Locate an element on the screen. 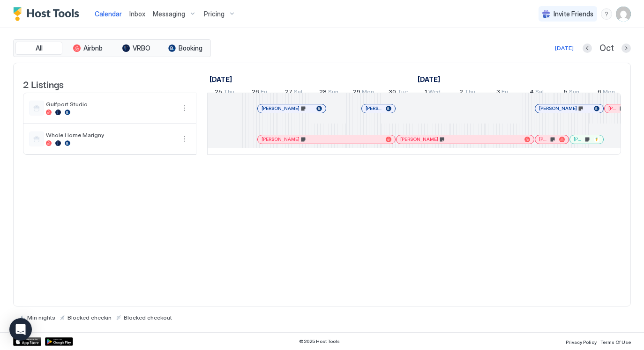  button: VRBO is located at coordinates (137, 48).